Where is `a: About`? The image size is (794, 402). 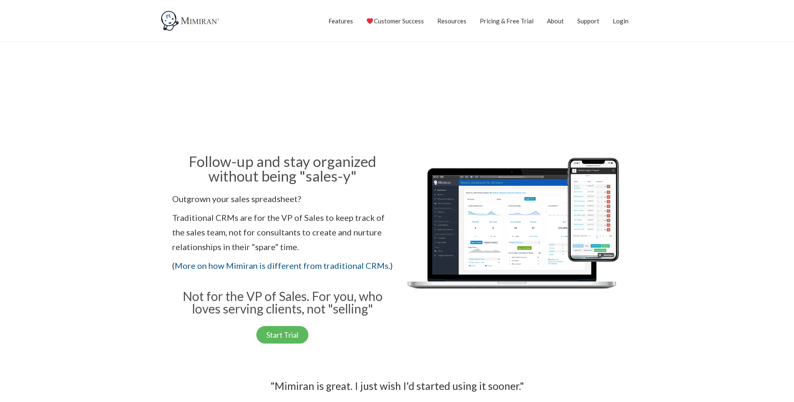 a: About is located at coordinates (555, 21).